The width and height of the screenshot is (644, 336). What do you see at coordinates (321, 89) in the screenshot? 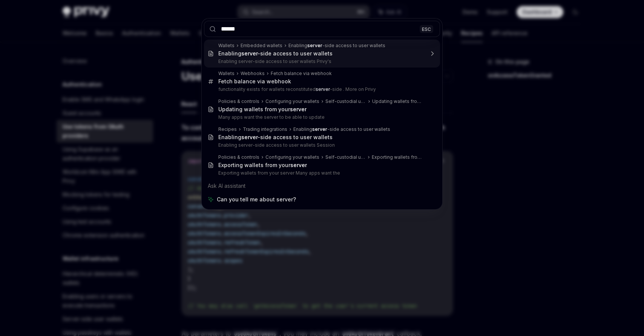
I see `p: functionality exists for wallets reconstituted -side . More on Privy` at bounding box center [321, 89].